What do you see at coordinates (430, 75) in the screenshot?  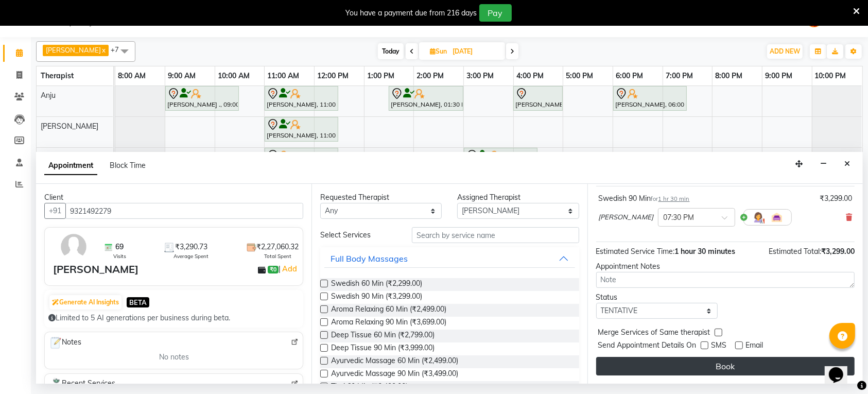 I see `a: 2:00 PM` at bounding box center [430, 75].